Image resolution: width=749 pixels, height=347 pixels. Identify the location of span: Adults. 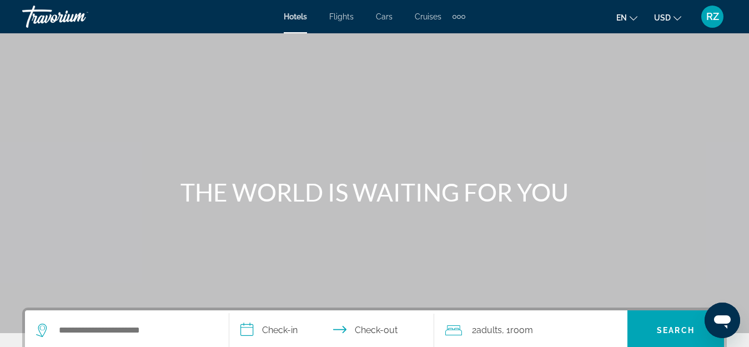
(489, 330).